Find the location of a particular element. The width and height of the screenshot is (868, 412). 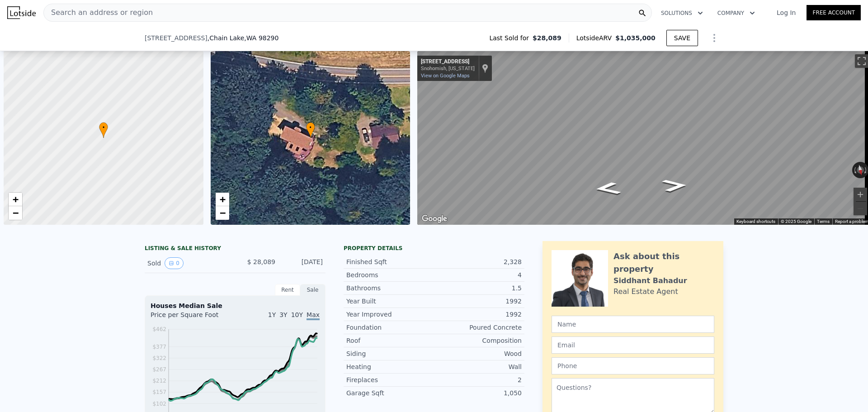

img: Google is located at coordinates (435, 219).